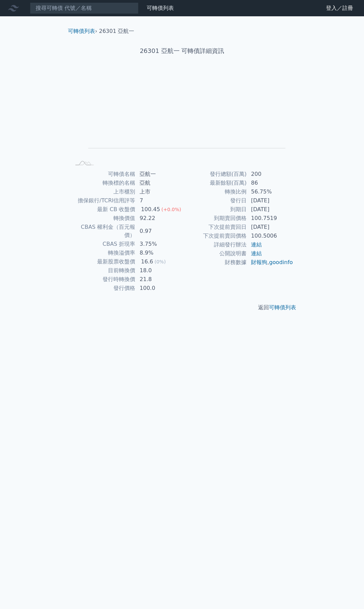 The width and height of the screenshot is (364, 609). What do you see at coordinates (147, 262) in the screenshot?
I see `div: 16.6` at bounding box center [147, 262].